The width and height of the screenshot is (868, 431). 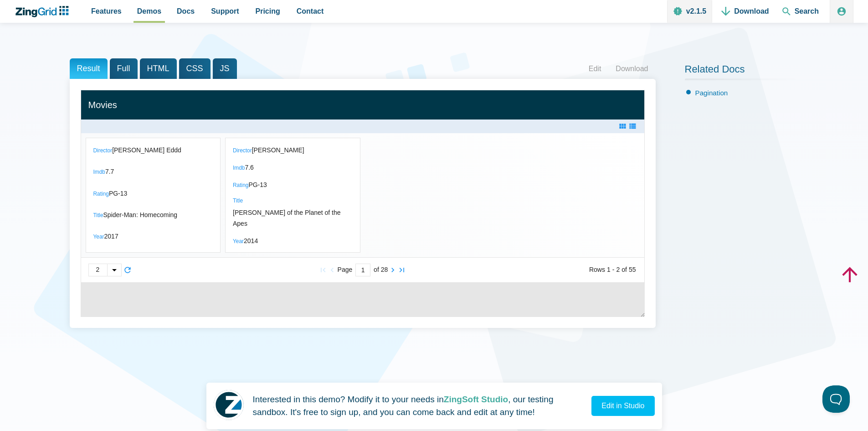 What do you see at coordinates (597, 270) in the screenshot?
I see `zg-text: Rows` at bounding box center [597, 270].